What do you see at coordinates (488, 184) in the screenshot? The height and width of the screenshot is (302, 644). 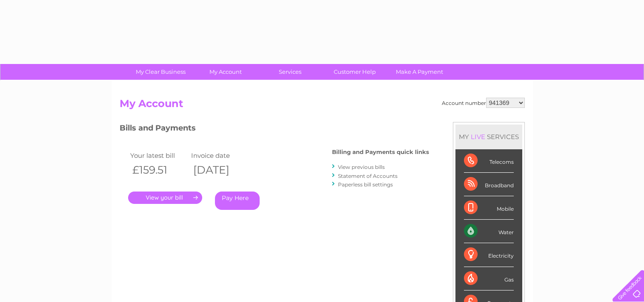 I see `div: Broadband` at bounding box center [488, 184].